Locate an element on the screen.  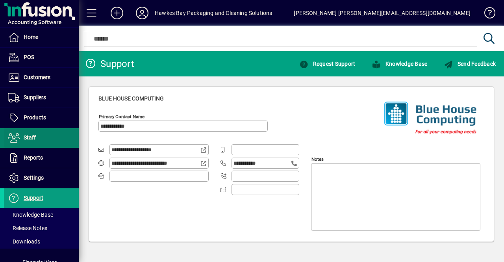
a: Products is located at coordinates (41, 118).